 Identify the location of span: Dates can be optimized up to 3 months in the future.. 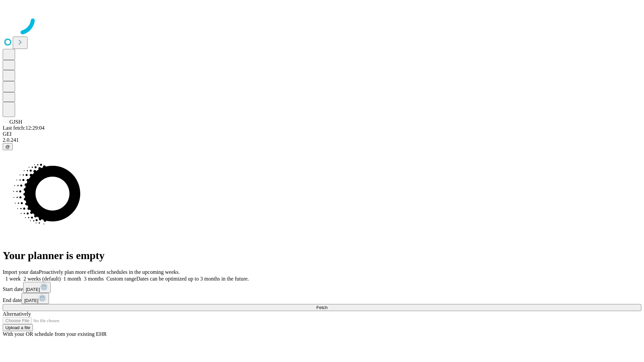
(192, 278).